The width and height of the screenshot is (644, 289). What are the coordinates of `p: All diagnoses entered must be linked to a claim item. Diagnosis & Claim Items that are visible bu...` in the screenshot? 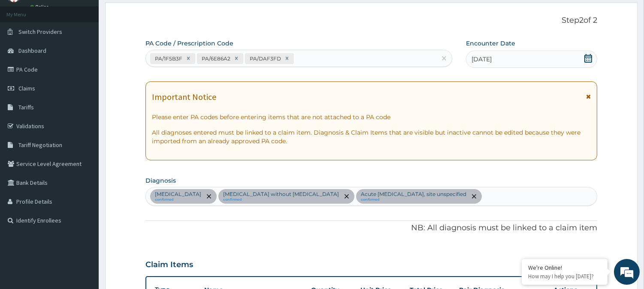 It's located at (372, 137).